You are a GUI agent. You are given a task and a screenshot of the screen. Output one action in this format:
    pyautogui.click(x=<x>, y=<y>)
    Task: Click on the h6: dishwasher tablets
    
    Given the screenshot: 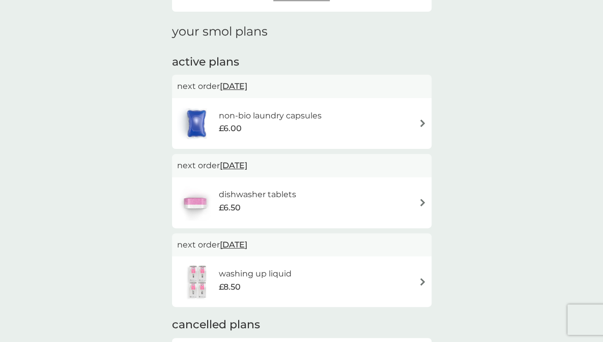 What is the action you would take?
    pyautogui.click(x=257, y=195)
    